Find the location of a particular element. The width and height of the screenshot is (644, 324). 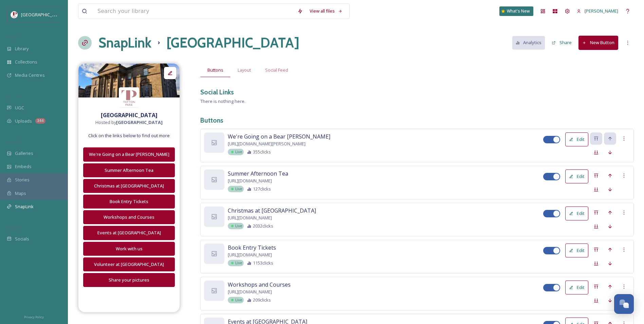

span: 127 clicks is located at coordinates (262, 189).